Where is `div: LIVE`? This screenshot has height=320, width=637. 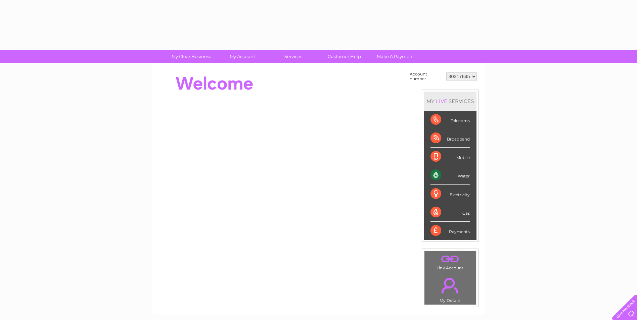
div: LIVE is located at coordinates (442, 101).